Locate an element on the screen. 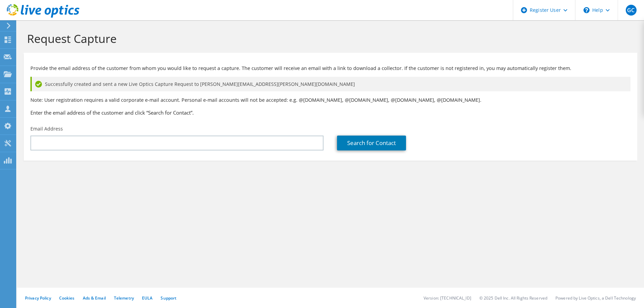 Image resolution: width=644 pixels, height=308 pixels. p: Note: User registration requires a valid corporate e-mail account. Personal e-mail accounts will ... is located at coordinates (330, 100).